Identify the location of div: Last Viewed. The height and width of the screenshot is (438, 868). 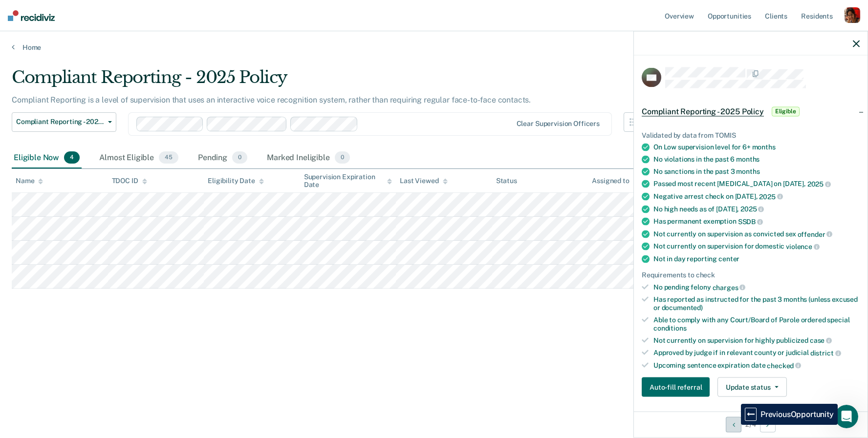
(424, 181).